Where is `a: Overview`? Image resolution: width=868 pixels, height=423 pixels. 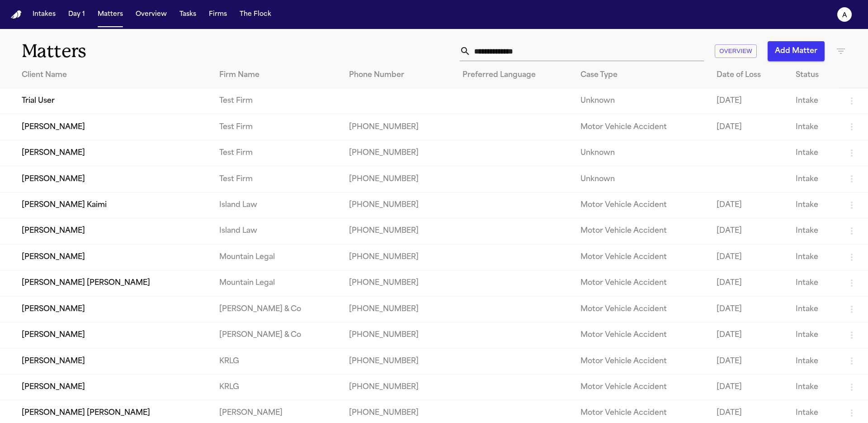 a: Overview is located at coordinates (151, 14).